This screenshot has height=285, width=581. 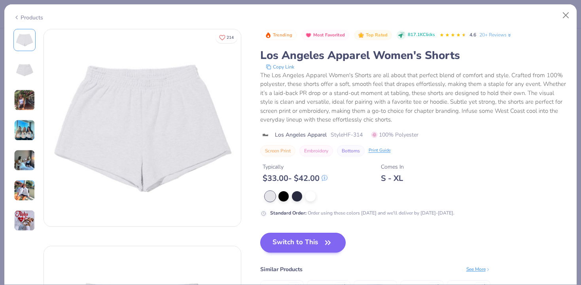 I want to click on button: Embroidery, so click(x=316, y=151).